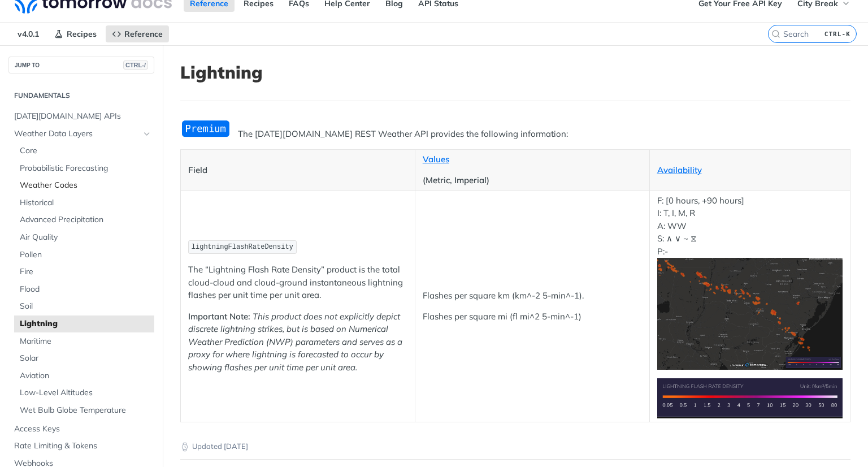 The image size is (868, 467). Describe the element at coordinates (679, 170) in the screenshot. I see `a: Availability` at that location.